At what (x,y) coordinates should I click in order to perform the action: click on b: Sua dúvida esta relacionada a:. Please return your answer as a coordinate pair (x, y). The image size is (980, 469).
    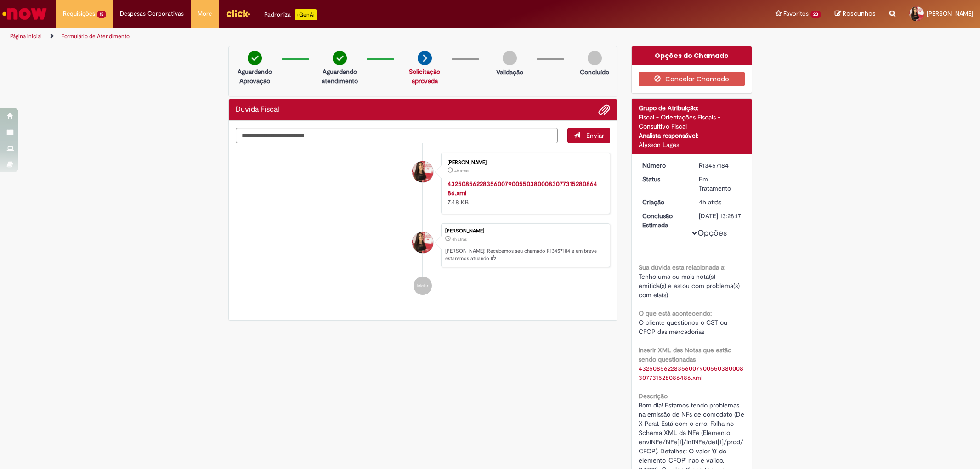
    Looking at the image, I should click on (682, 267).